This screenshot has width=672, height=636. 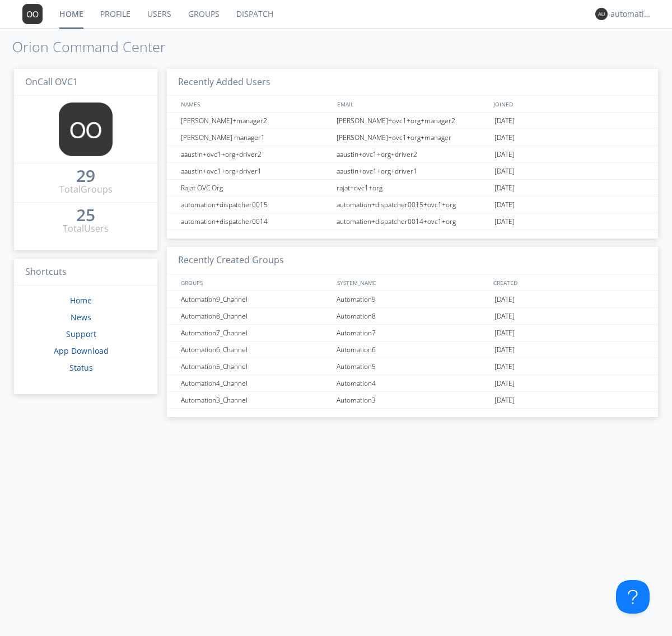 What do you see at coordinates (413, 350) in the screenshot?
I see `div: Automation6` at bounding box center [413, 350].